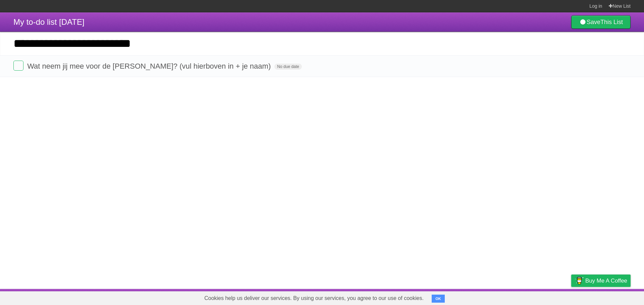 This screenshot has width=644, height=305. Describe the element at coordinates (579, 281) in the screenshot. I see `img: Buy me a coffee` at that location.